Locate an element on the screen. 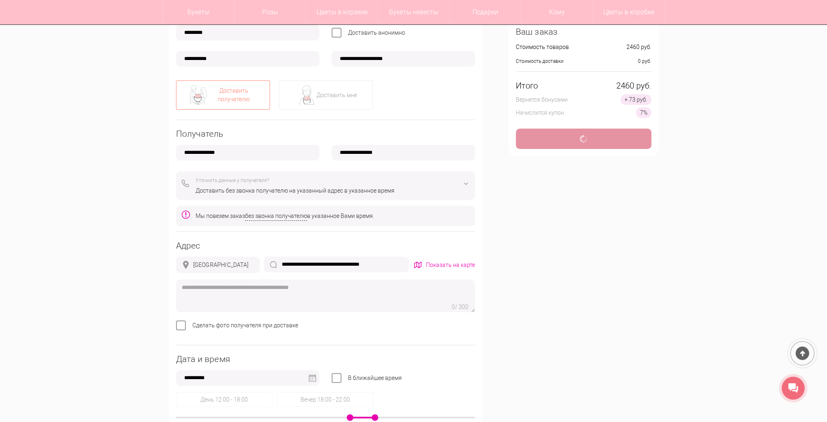 The image size is (827, 422). div: Получатель is located at coordinates (326, 134).